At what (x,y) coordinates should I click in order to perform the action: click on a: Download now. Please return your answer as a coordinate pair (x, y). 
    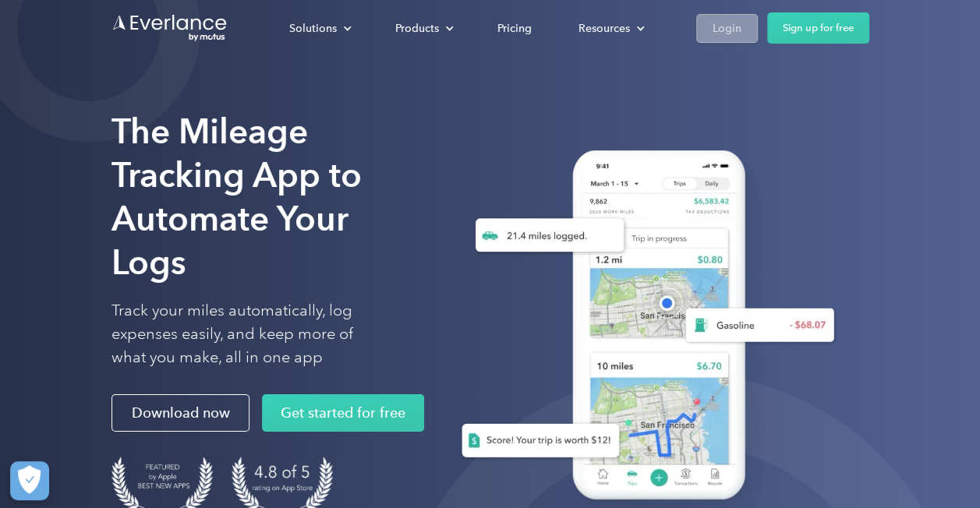
    Looking at the image, I should click on (180, 413).